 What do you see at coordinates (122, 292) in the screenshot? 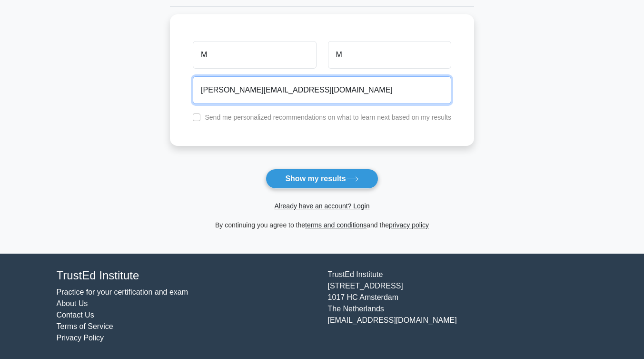
I see `a: Practice for your certification and exam` at bounding box center [122, 292].